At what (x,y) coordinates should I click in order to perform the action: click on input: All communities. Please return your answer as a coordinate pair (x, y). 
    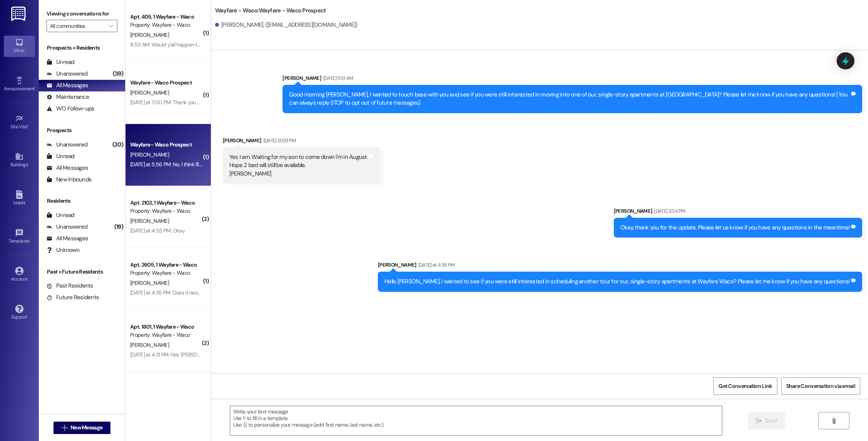
    Looking at the image, I should click on (77, 26).